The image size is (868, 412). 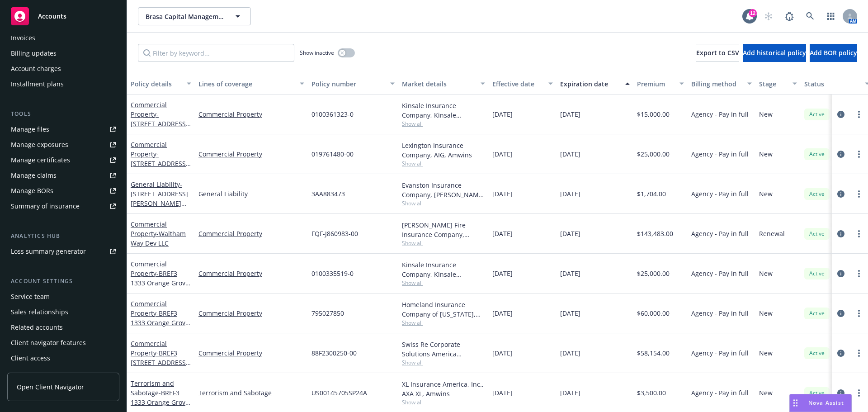 I want to click on div: Market details, so click(x=439, y=84).